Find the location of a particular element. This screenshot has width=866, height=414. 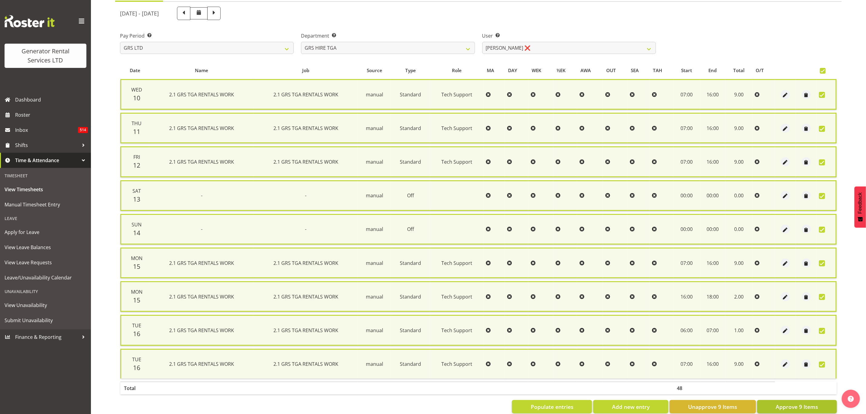

img: help-xxl-2.png is located at coordinates (851, 399).